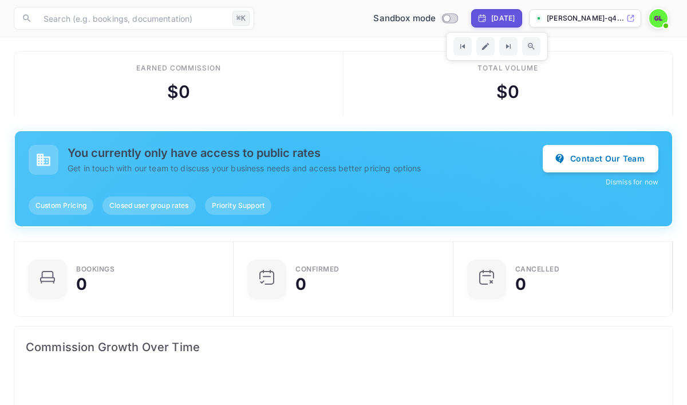 This screenshot has width=687, height=405. What do you see at coordinates (658, 18) in the screenshot?
I see `img: Gina Acevedo Loayza` at bounding box center [658, 18].